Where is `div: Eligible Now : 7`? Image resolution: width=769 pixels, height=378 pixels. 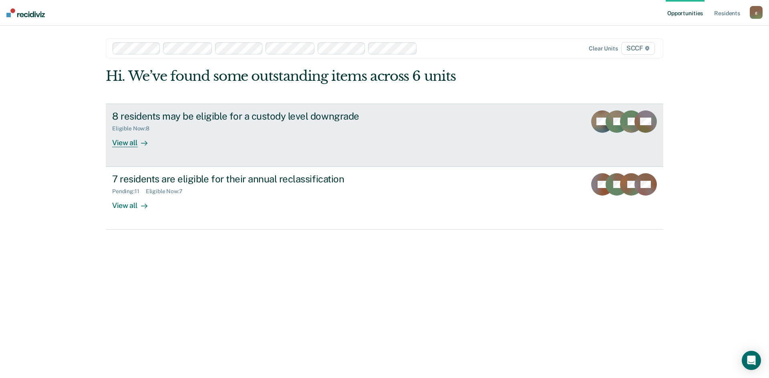 div: Eligible Now : 7 is located at coordinates (167, 191).